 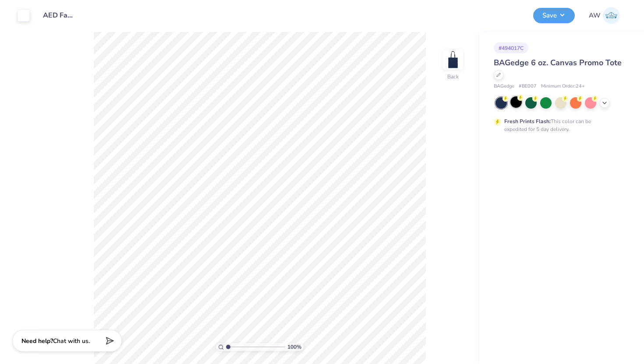 What do you see at coordinates (604, 15) in the screenshot?
I see `a: AW` at bounding box center [604, 15].